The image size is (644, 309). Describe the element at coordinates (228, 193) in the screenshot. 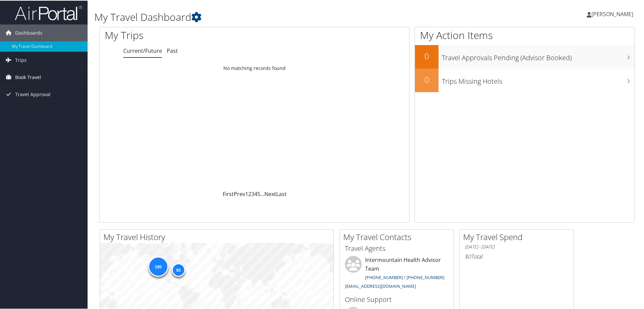

I see `a: First` at that location.